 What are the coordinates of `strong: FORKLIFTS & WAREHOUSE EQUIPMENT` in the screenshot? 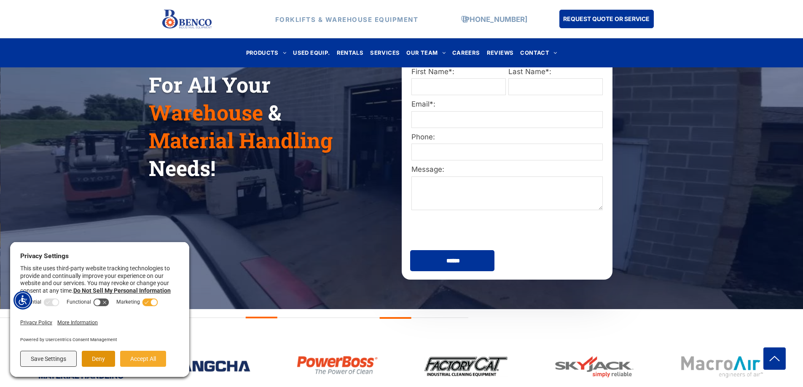 It's located at (347, 19).